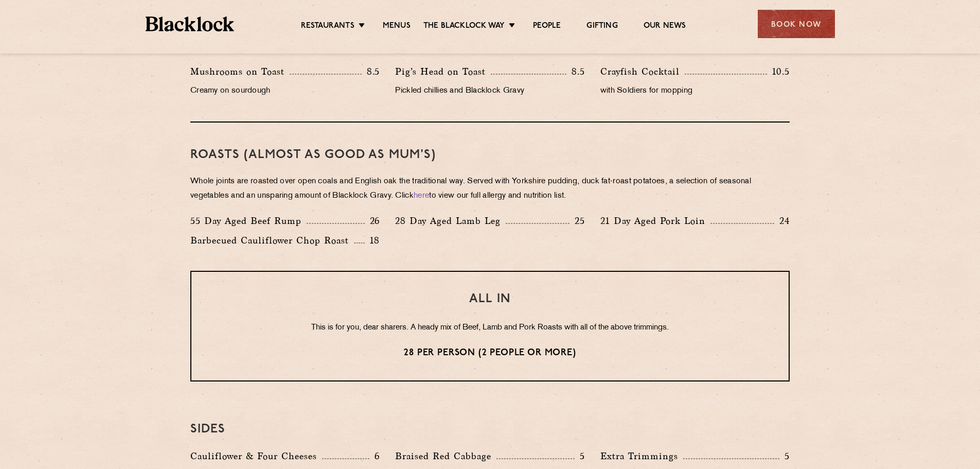 The height and width of the screenshot is (469, 980). What do you see at coordinates (779, 72) in the screenshot?
I see `p: 10.5` at bounding box center [779, 72].